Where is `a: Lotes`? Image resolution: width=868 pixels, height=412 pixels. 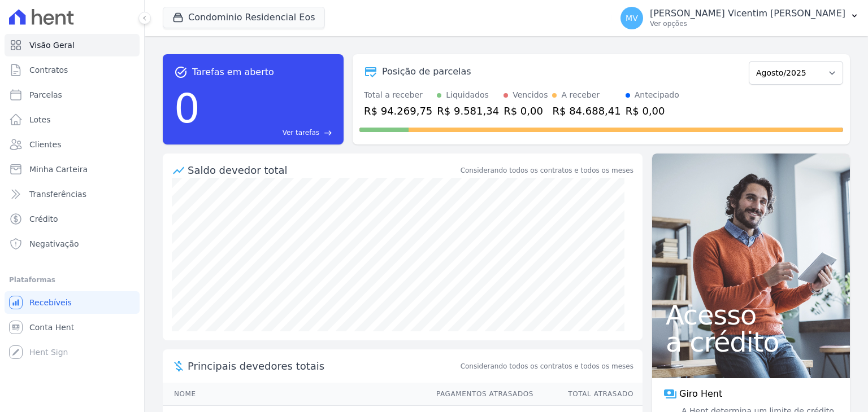 a: Lotes is located at coordinates (72, 120).